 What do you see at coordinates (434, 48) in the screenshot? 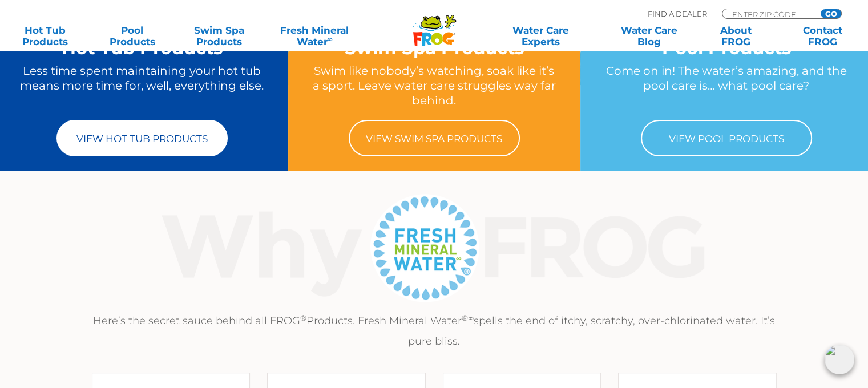
I see `h2: Swim Spa Products` at bounding box center [434, 48].